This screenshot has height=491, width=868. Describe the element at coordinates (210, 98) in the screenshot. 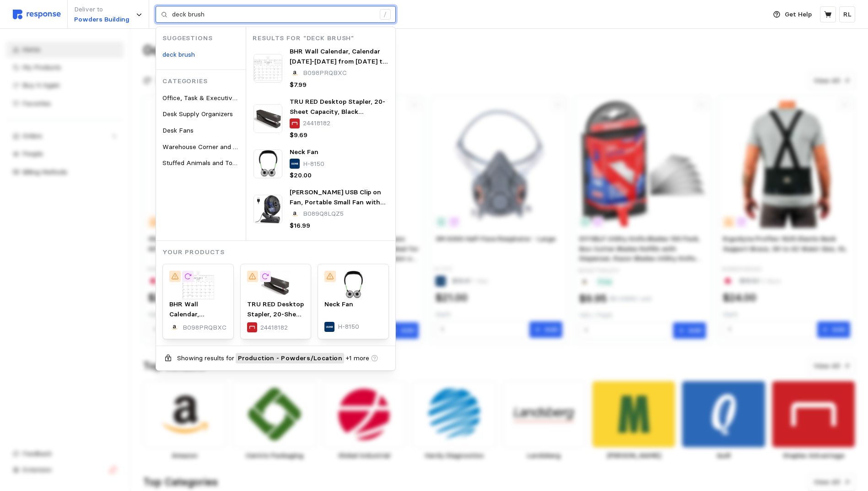

I see `span: Office, Task & Executive Chairs` at that location.